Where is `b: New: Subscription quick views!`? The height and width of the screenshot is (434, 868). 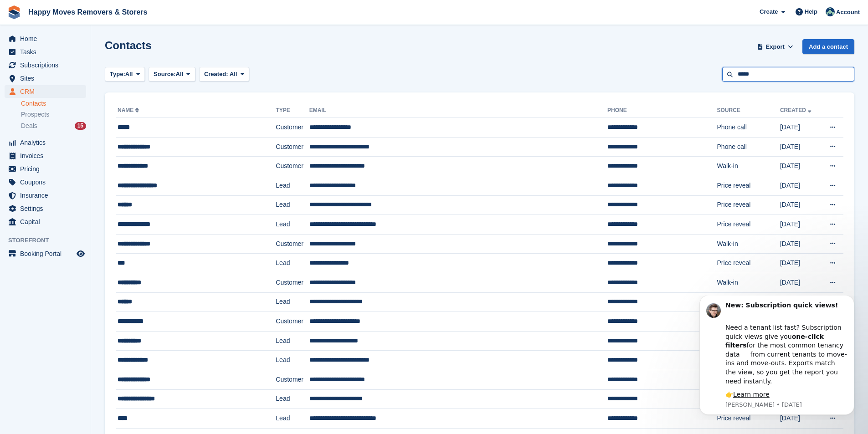 b: New: Subscription quick views! is located at coordinates (95, 10).